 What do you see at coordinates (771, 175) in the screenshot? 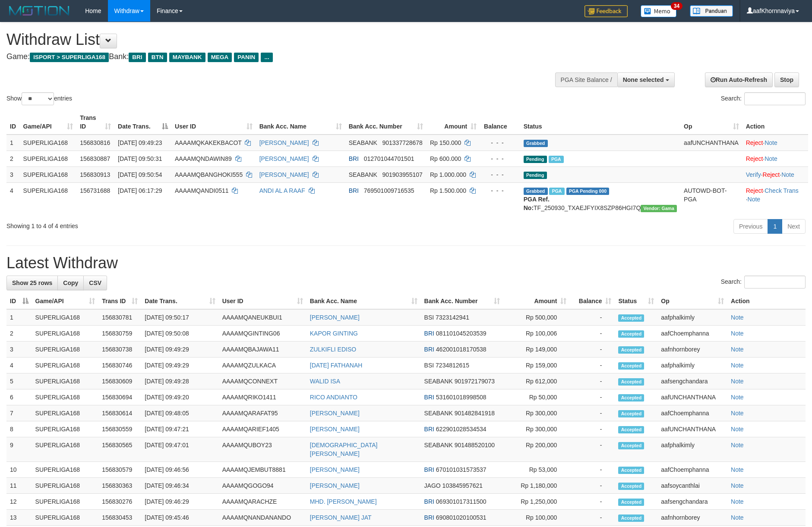
I see `a: Reject` at bounding box center [771, 175].